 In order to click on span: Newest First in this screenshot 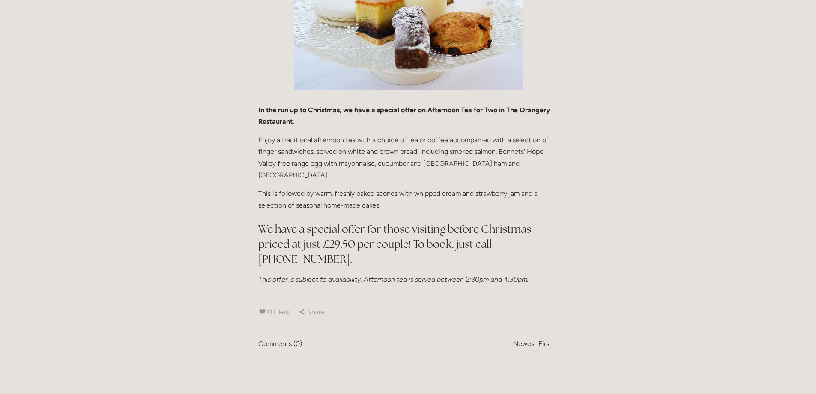, I will do `click(532, 343)`.